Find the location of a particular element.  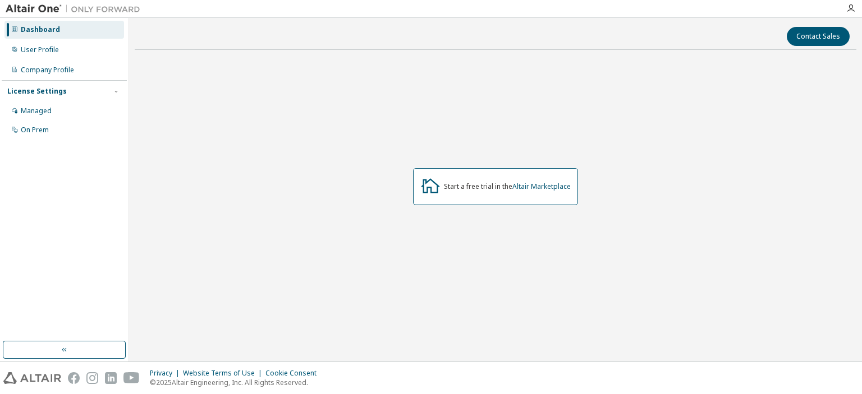

div: Cookie Consent is located at coordinates (294, 374).